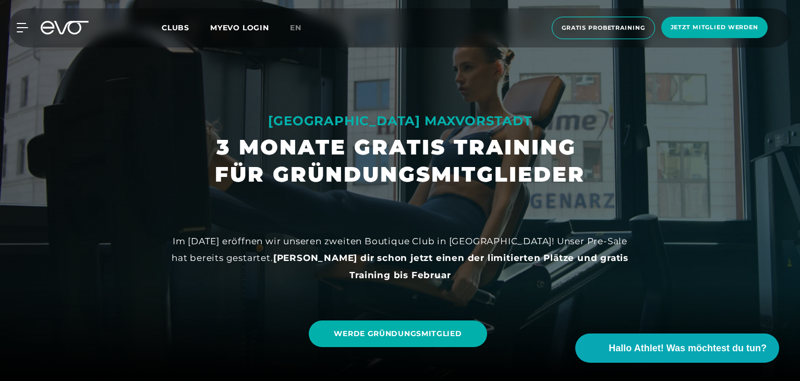 Image resolution: width=800 pixels, height=381 pixels. I want to click on span: en, so click(296, 28).